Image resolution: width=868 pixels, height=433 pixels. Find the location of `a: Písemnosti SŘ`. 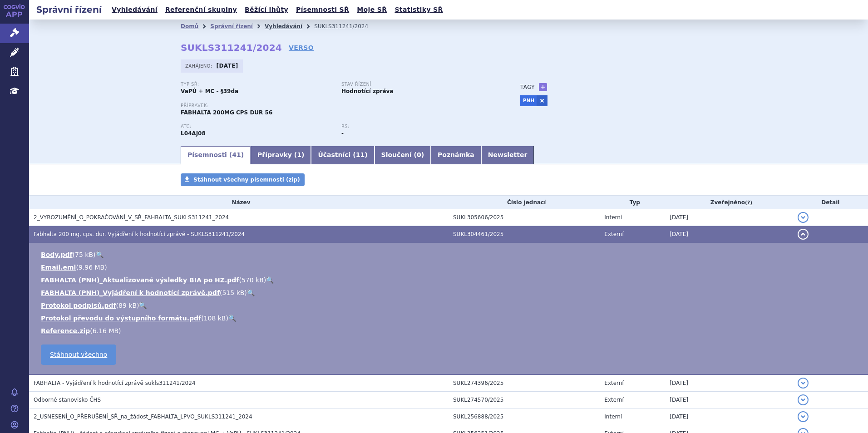

a: Písemnosti SŘ is located at coordinates (322, 10).